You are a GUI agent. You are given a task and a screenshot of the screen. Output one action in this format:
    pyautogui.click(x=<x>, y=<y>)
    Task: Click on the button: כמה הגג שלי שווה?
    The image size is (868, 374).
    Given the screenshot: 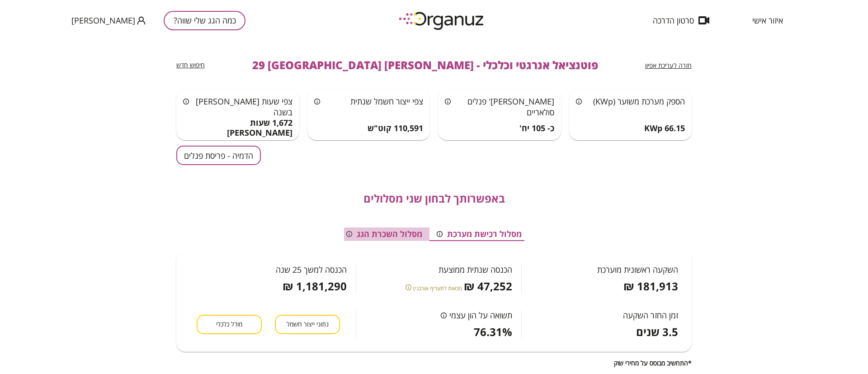 What is the action you would take?
    pyautogui.click(x=205, y=20)
    